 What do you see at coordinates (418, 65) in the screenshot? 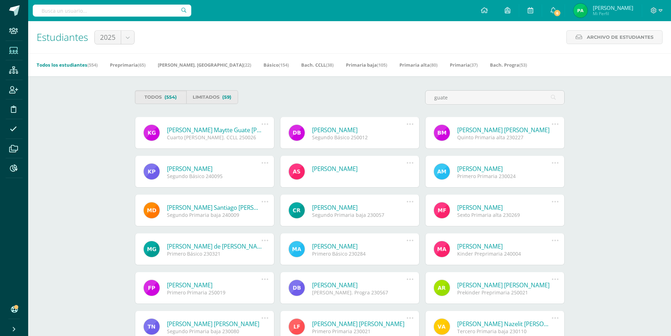
I see `a: Primaria alta(80)` at bounding box center [418, 65].